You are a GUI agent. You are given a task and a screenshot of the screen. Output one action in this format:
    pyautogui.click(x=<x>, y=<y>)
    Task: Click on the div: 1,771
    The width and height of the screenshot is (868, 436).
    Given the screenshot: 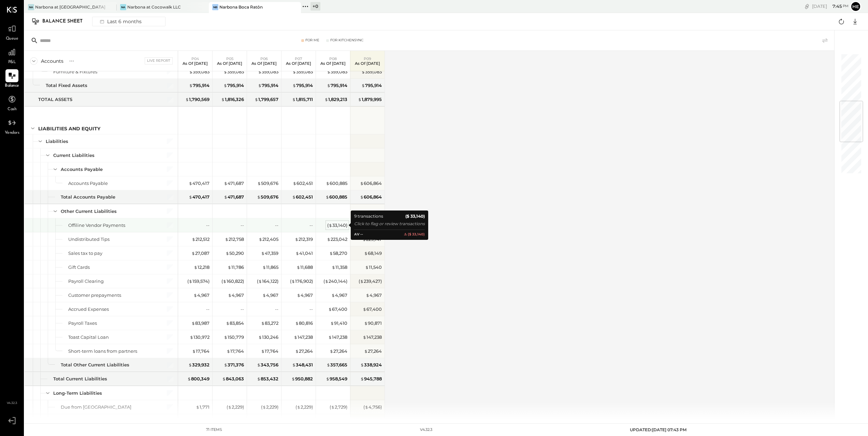 What is the action you would take?
    pyautogui.click(x=202, y=407)
    